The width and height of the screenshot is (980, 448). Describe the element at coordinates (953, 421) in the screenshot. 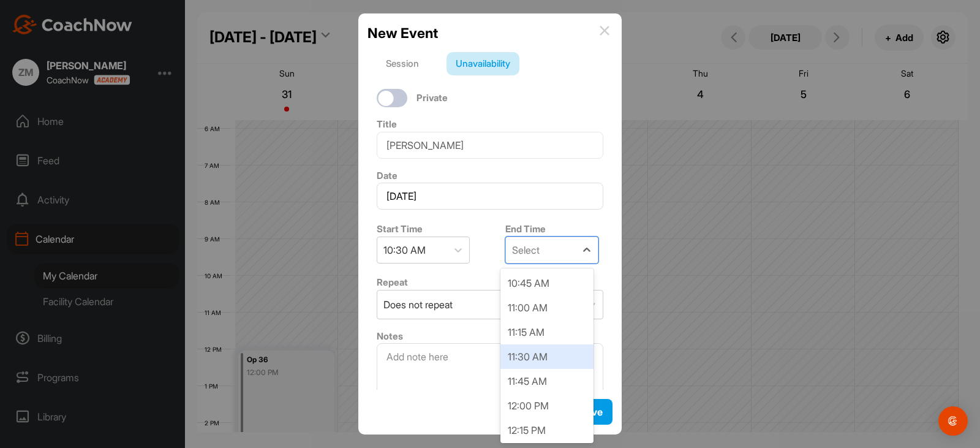

I see `div: Open Intercom Messenger` at that location.